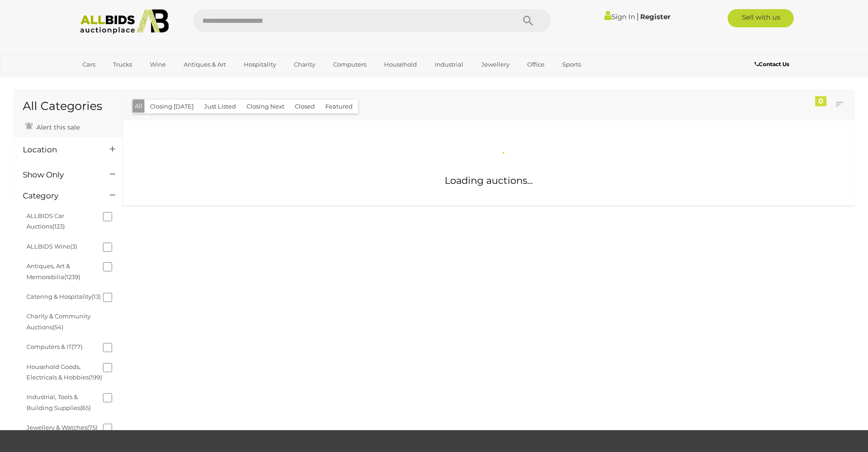 Image resolution: width=868 pixels, height=452 pixels. What do you see at coordinates (773, 64) in the screenshot?
I see `a: Contact Us` at bounding box center [773, 64].